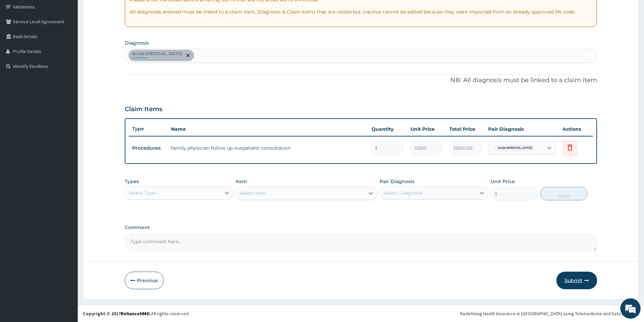 The width and height of the screenshot is (644, 322). What do you see at coordinates (119, 12) in the screenshot?
I see `div: Minimize live chat window` at bounding box center [119, 12].